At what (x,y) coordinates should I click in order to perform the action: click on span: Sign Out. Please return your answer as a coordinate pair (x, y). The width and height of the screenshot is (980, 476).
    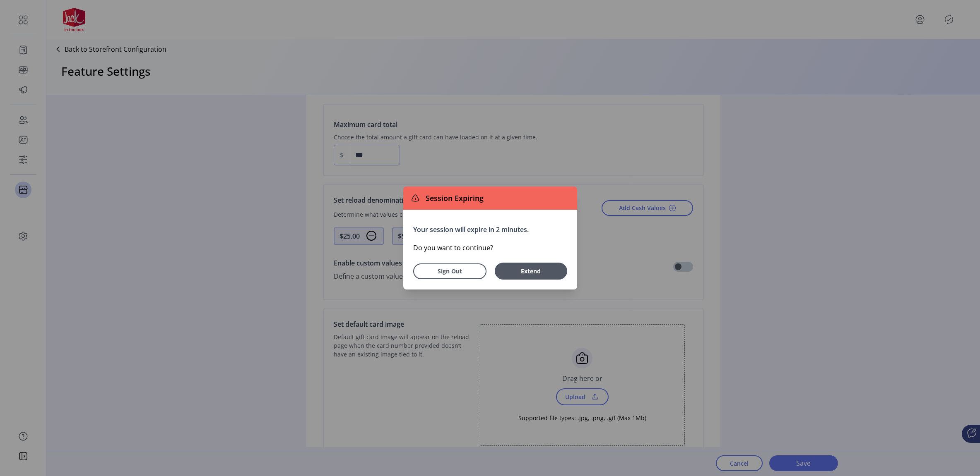
    Looking at the image, I should click on (450, 271).